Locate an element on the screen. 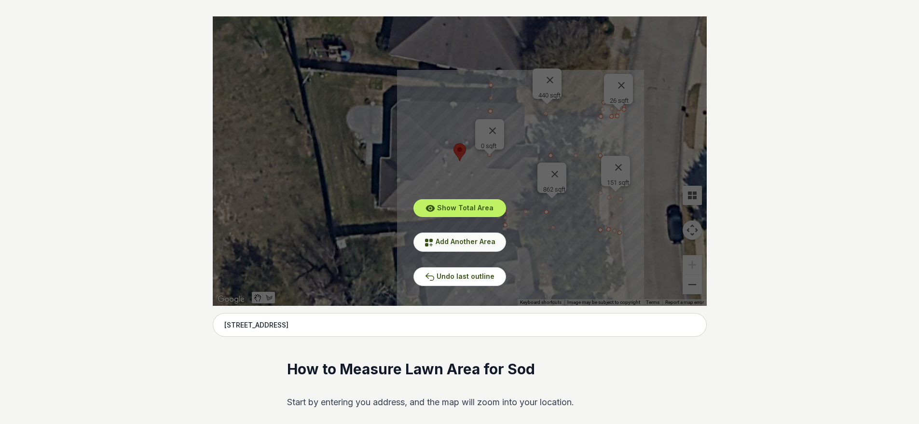  span: Undo last outline is located at coordinates (465, 276).